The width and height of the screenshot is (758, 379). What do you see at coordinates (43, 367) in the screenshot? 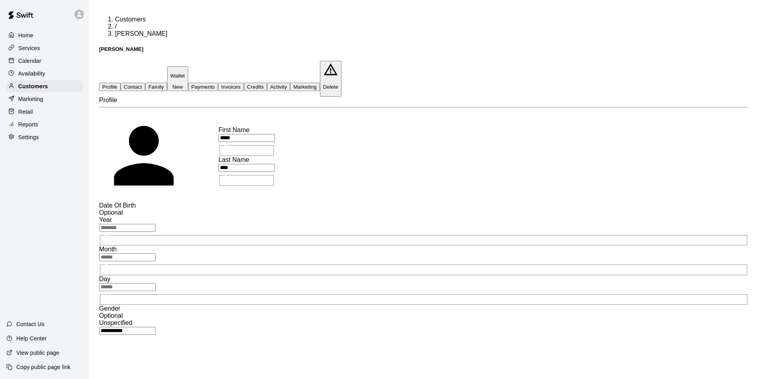
I see `p: Copy public page link` at bounding box center [43, 367].